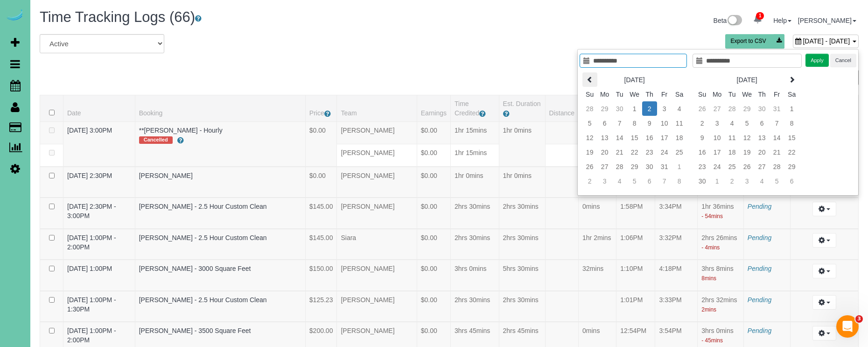 This screenshot has width=868, height=347. Describe the element at coordinates (433, 108) in the screenshot. I see `th: Earnings` at that location.